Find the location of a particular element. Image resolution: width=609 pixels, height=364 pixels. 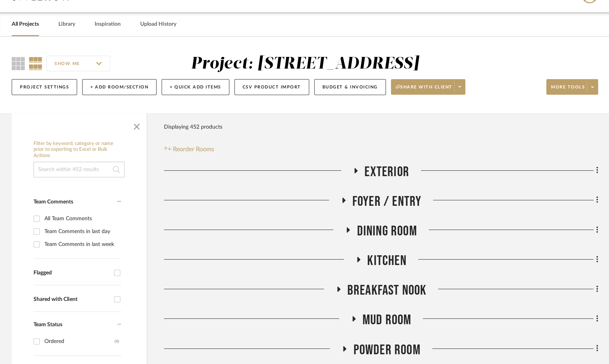

button: More tools is located at coordinates (572, 87).